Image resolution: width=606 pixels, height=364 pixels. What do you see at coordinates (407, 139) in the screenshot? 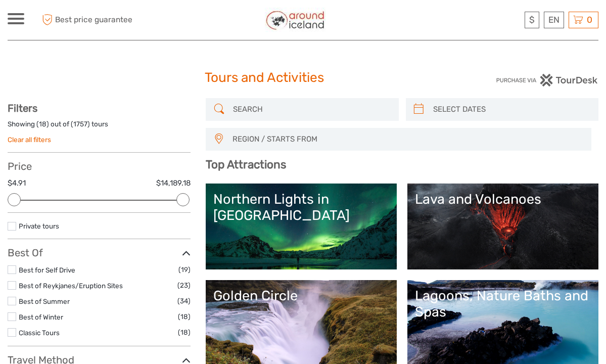
I see `span: REGION / STARTS FROM` at bounding box center [407, 139].